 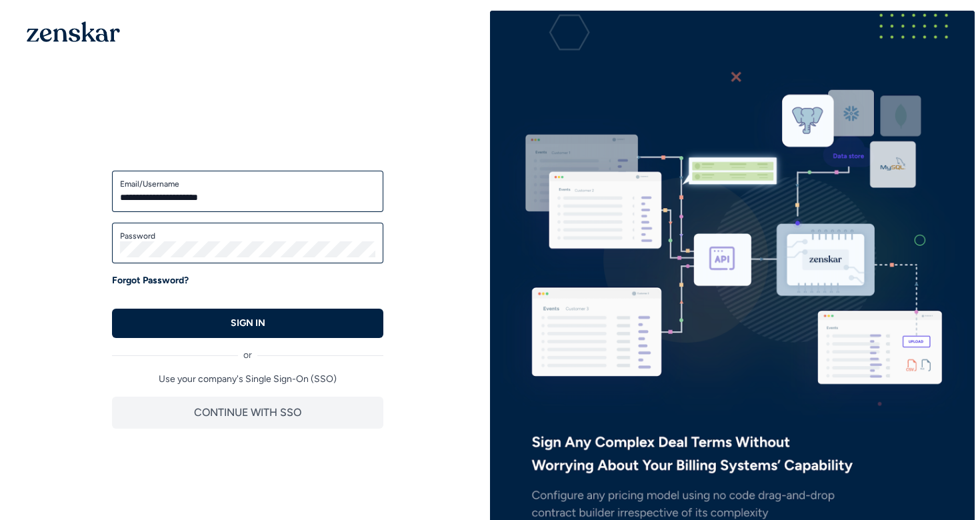 What do you see at coordinates (247, 412) in the screenshot?
I see `button: CONTINUE WITH SSO` at bounding box center [247, 412].